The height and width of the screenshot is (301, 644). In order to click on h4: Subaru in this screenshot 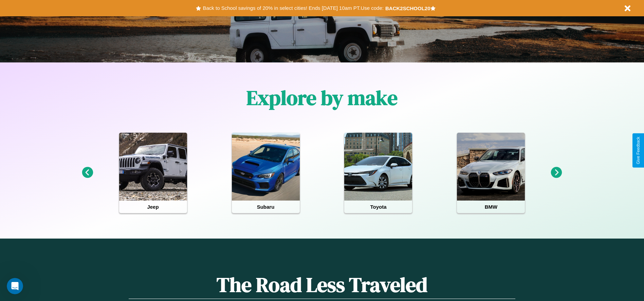, I will do `click(266, 207)`.